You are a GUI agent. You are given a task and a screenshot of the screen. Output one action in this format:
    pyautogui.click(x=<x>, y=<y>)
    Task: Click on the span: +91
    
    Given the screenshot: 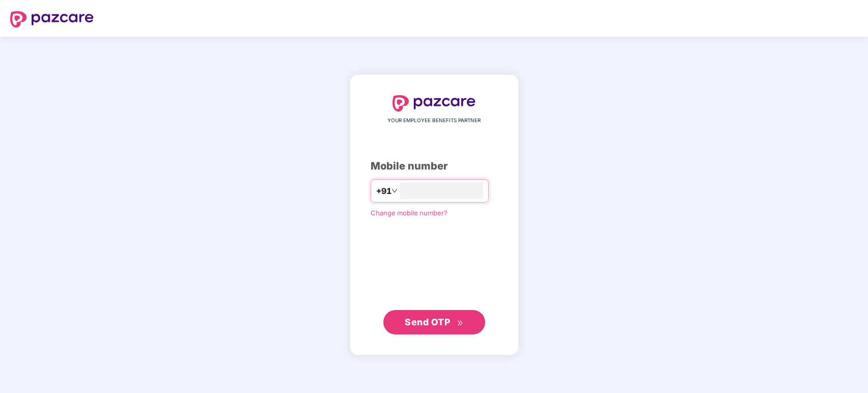 What is the action you would take?
    pyautogui.click(x=384, y=191)
    